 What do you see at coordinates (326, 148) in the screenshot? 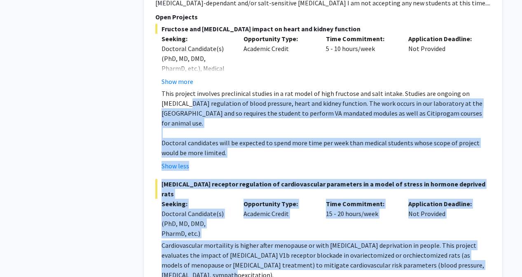
I see `p: Doctoral candidates will be expected to spend more time per week than medical students whose scop...` at bounding box center [326, 148].